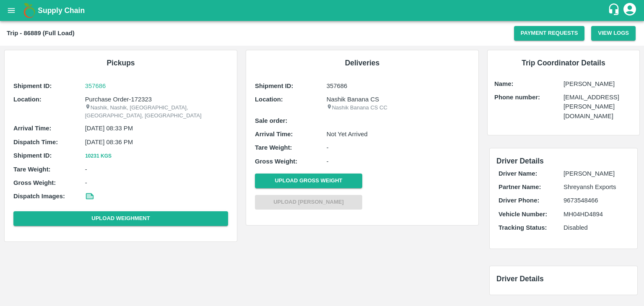 This screenshot has width=644, height=306. What do you see at coordinates (362, 63) in the screenshot?
I see `h6: Deliveries` at bounding box center [362, 63].